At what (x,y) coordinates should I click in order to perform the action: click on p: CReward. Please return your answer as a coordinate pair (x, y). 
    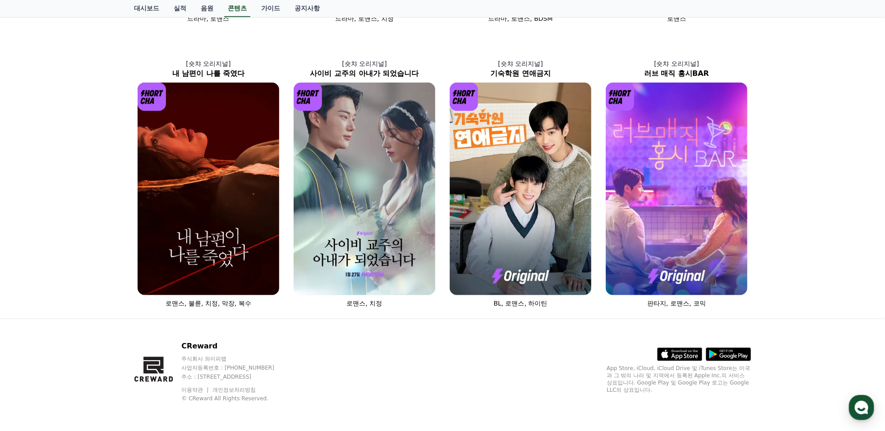
    Looking at the image, I should click on (236, 346).